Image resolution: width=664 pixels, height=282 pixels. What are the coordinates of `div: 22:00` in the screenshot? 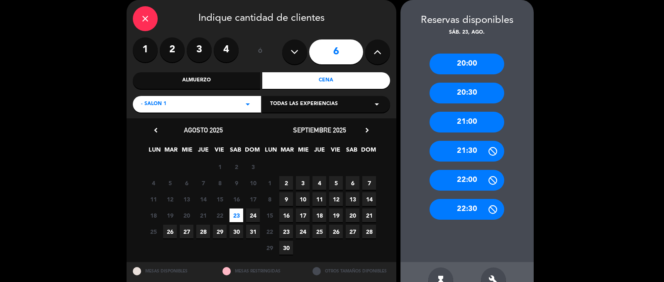 It's located at (467, 180).